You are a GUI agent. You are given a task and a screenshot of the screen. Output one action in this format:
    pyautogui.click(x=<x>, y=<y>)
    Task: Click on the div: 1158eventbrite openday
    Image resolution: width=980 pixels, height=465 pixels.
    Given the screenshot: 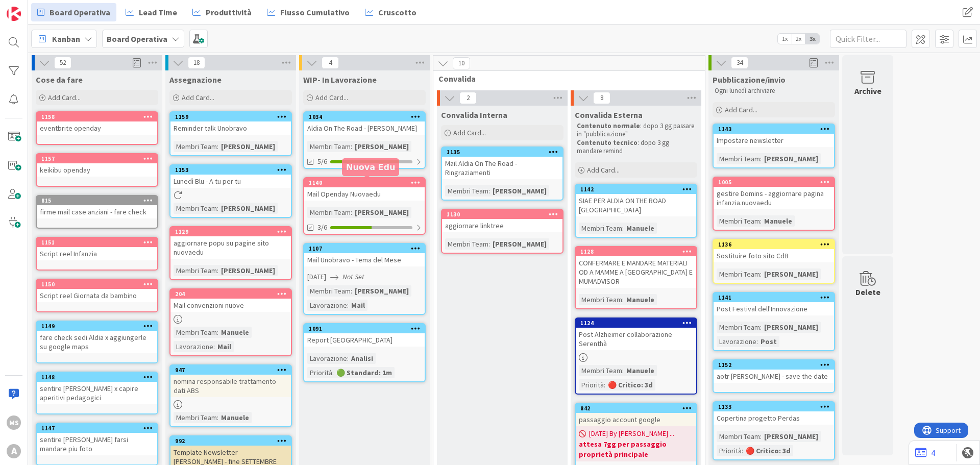 What is the action you would take?
    pyautogui.click(x=97, y=124)
    